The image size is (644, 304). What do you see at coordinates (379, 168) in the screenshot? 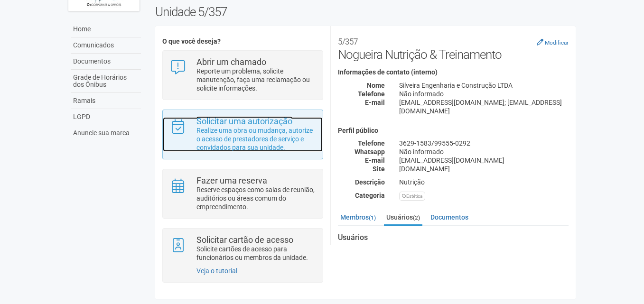
I see `strong: Site` at bounding box center [379, 168].